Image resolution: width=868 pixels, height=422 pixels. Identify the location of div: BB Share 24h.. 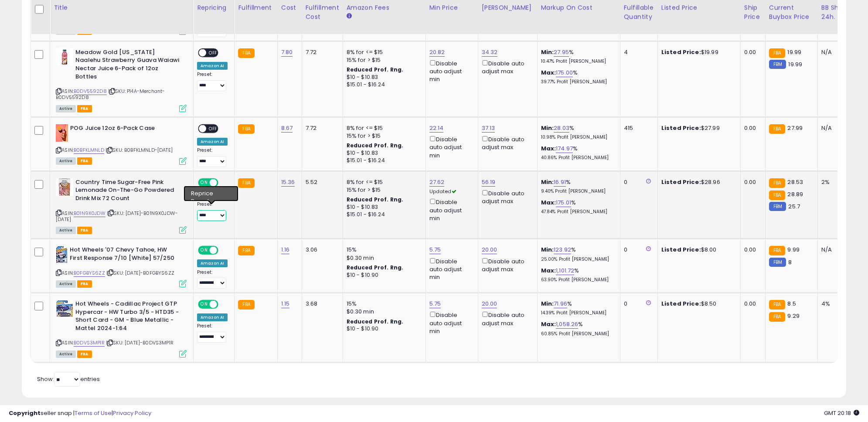
(837, 12).